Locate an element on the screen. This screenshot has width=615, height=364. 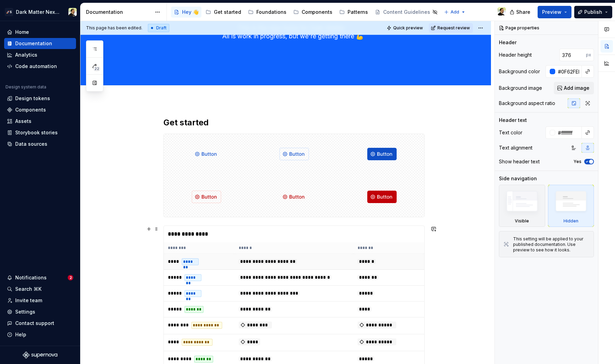
span: Share is located at coordinates (523, 12).